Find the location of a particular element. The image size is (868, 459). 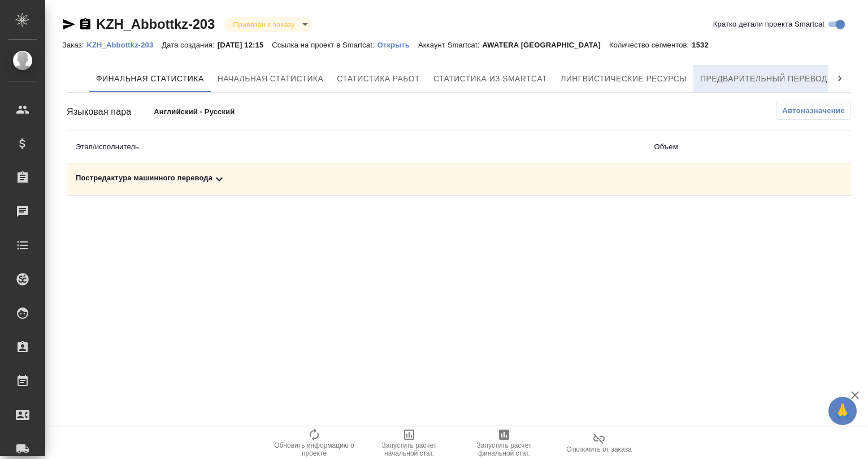

button: Автоназначение is located at coordinates (813, 111).